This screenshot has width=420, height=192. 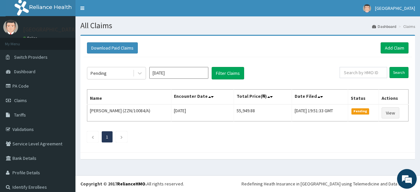 I want to click on button: Download Paid Claims, so click(x=112, y=48).